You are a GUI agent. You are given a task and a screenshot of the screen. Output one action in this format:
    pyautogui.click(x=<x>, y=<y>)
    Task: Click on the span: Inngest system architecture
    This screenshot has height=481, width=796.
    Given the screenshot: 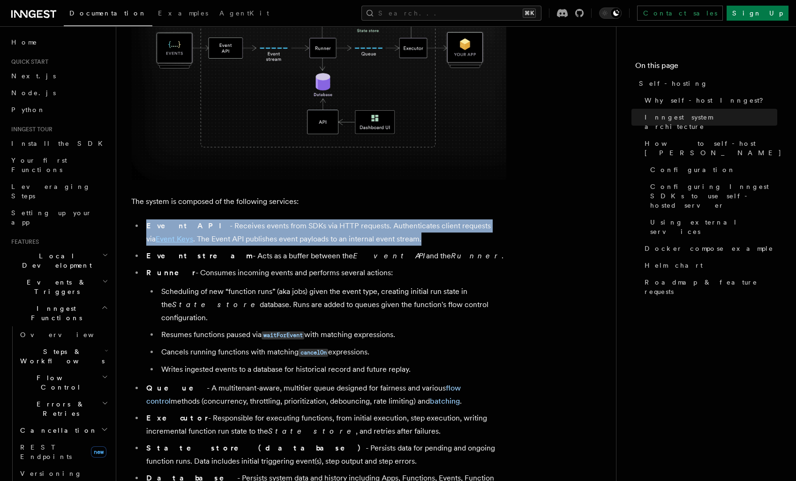 What is the action you would take?
    pyautogui.click(x=710, y=122)
    